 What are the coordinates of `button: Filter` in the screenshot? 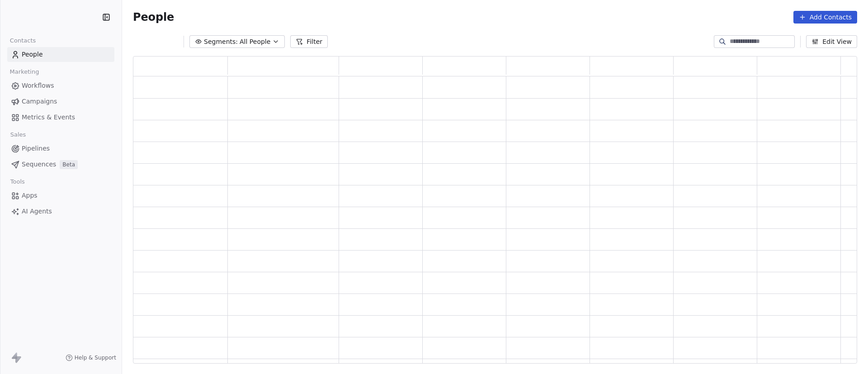 It's located at (309, 42).